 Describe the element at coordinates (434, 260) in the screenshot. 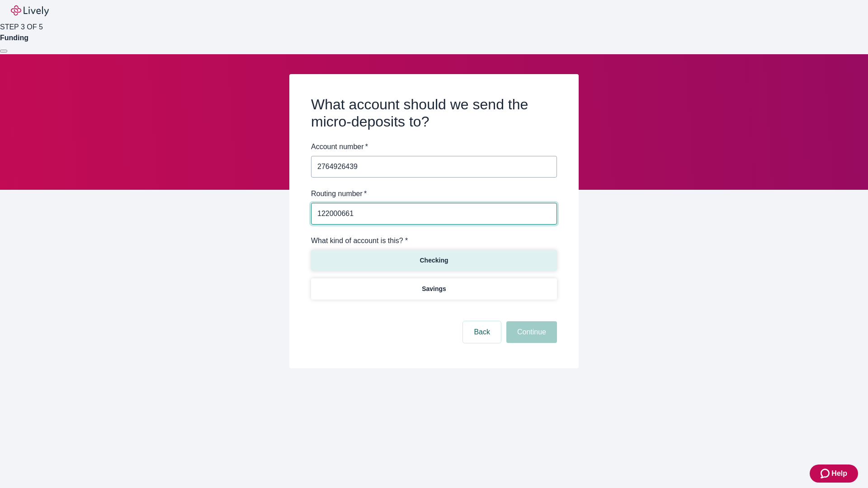

I see `button: Checking` at that location.